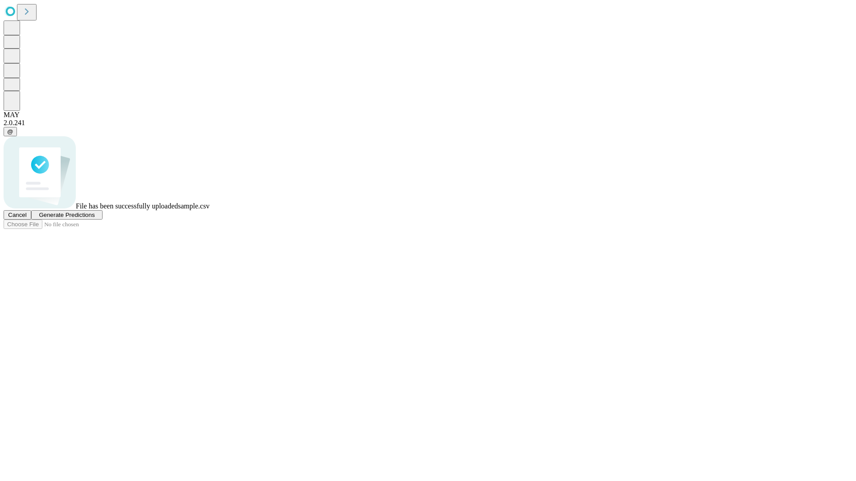  What do you see at coordinates (428, 123) in the screenshot?
I see `div: 2.0.241` at bounding box center [428, 123].